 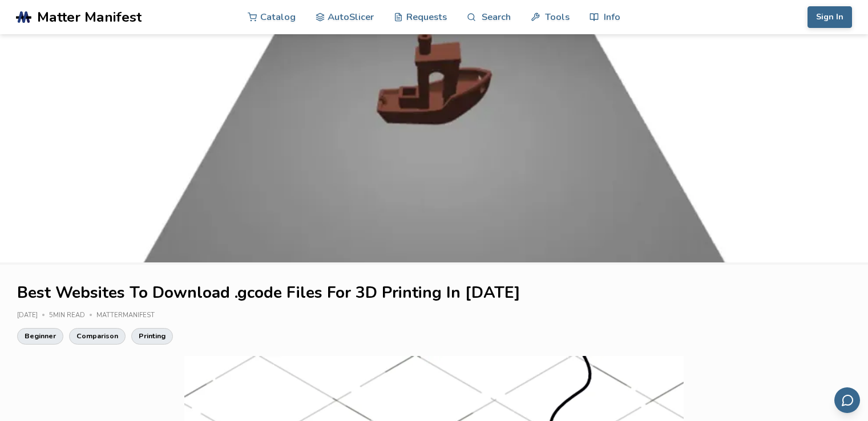 What do you see at coordinates (89, 17) in the screenshot?
I see `span: Matter Manifest` at bounding box center [89, 17].